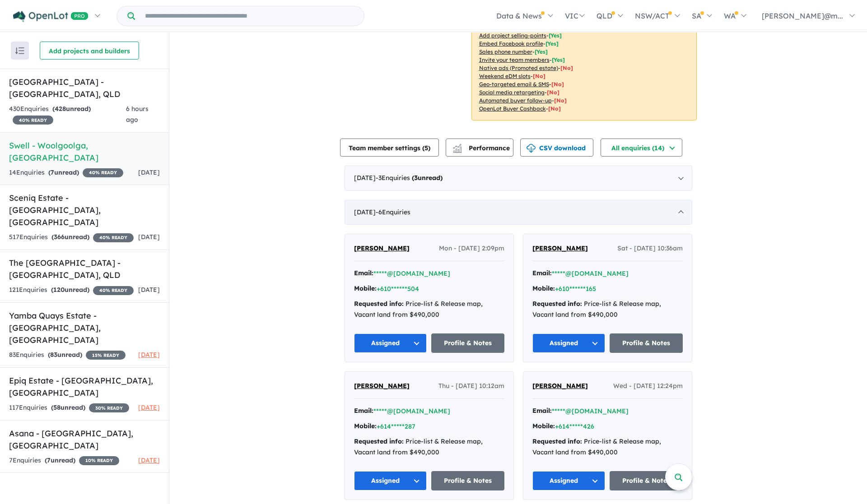 The height and width of the screenshot is (504, 867). Describe the element at coordinates (515, 59) in the screenshot. I see `u: Invite your team members` at that location.